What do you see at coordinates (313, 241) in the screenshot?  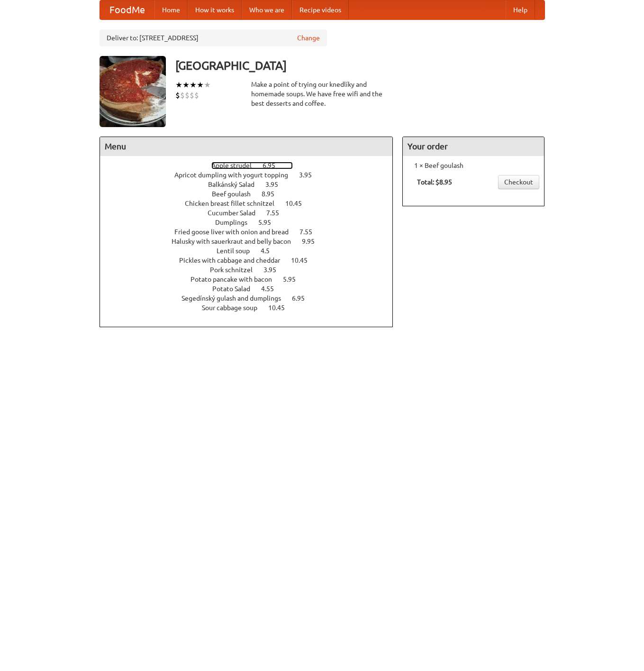 I see `span: 9.95` at bounding box center [313, 241].